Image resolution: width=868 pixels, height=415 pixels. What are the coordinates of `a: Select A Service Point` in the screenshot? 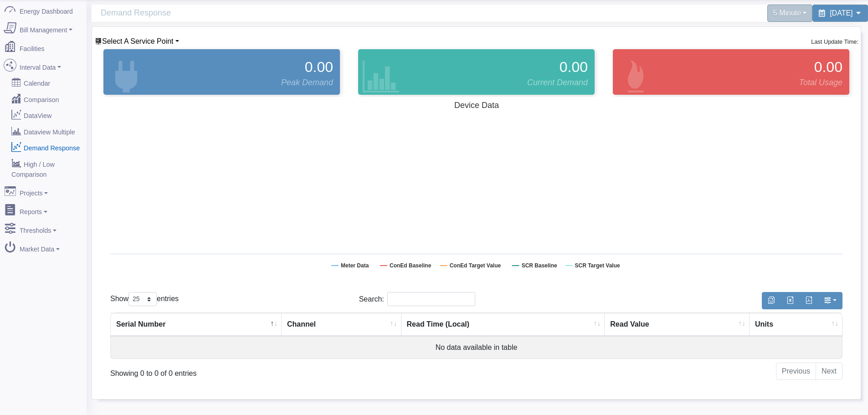 It's located at (137, 41).